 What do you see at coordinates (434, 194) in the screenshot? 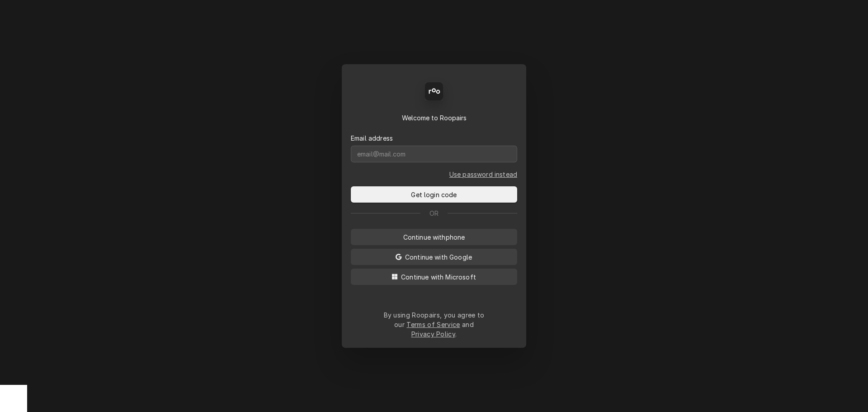
I see `button: Get login code` at bounding box center [434, 194].